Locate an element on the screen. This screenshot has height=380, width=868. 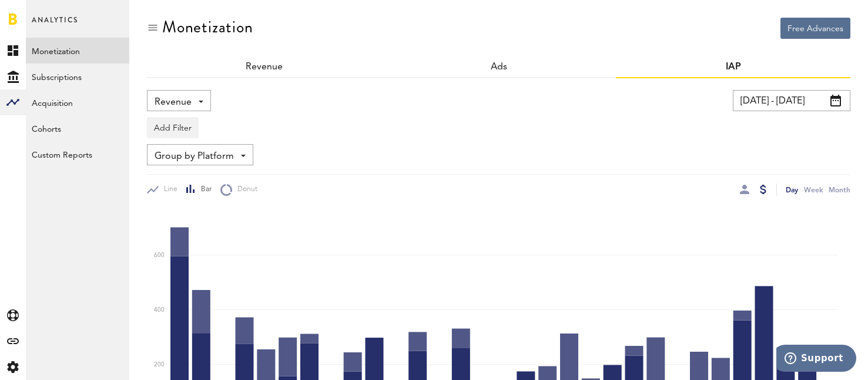
div: Week is located at coordinates (813, 189).